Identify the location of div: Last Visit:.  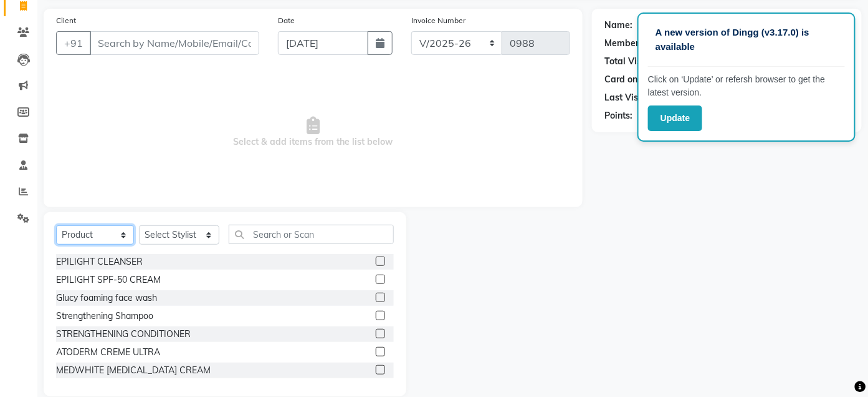
(625, 97).